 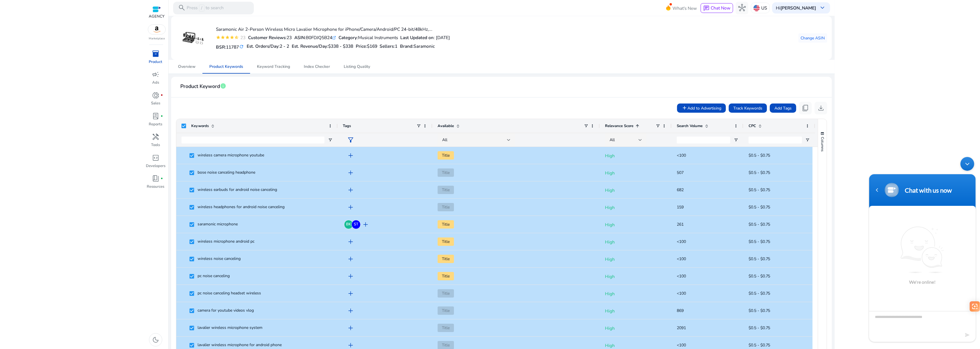 I want to click on button: download, so click(x=821, y=108).